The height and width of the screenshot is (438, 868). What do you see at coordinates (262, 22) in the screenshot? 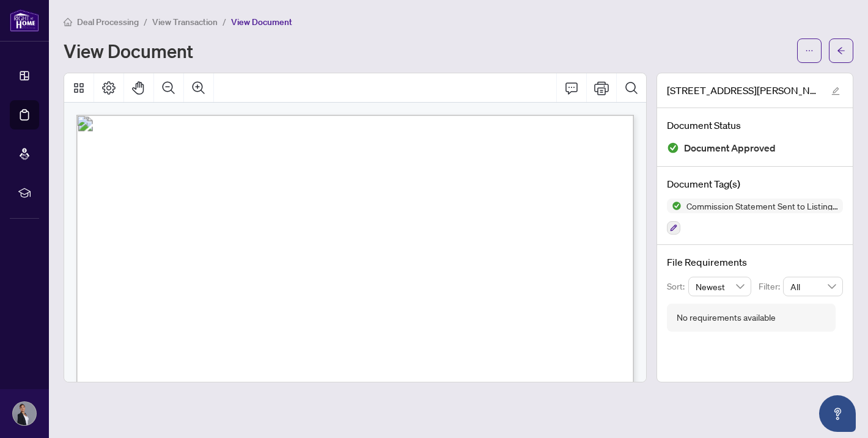
I see `span: View Document` at bounding box center [262, 22].